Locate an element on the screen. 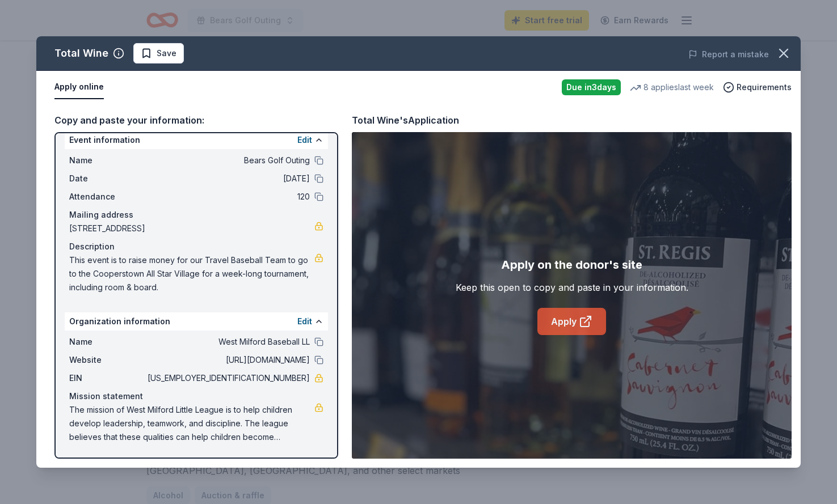  div: Event information is located at coordinates (196, 140).